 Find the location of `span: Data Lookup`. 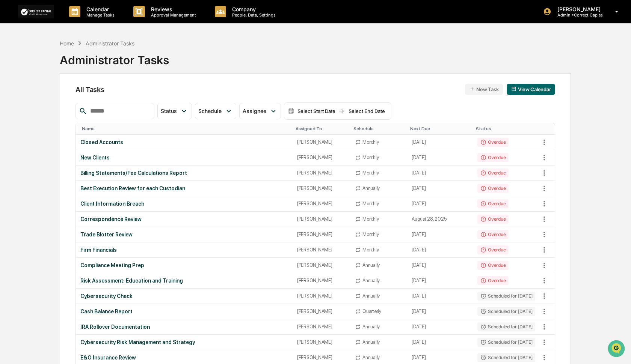

span: Data Lookup is located at coordinates (31, 112).